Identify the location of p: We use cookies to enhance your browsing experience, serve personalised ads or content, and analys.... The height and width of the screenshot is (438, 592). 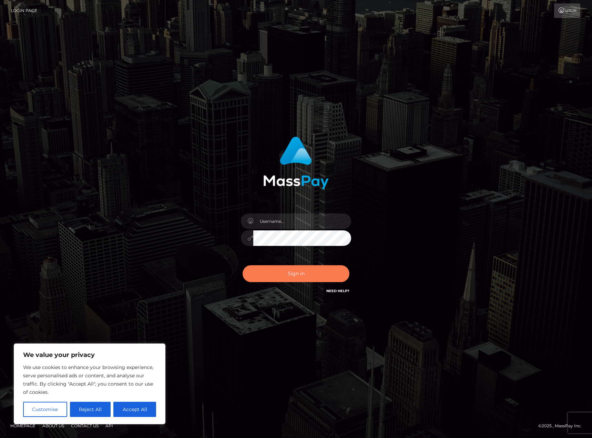
(90, 379).